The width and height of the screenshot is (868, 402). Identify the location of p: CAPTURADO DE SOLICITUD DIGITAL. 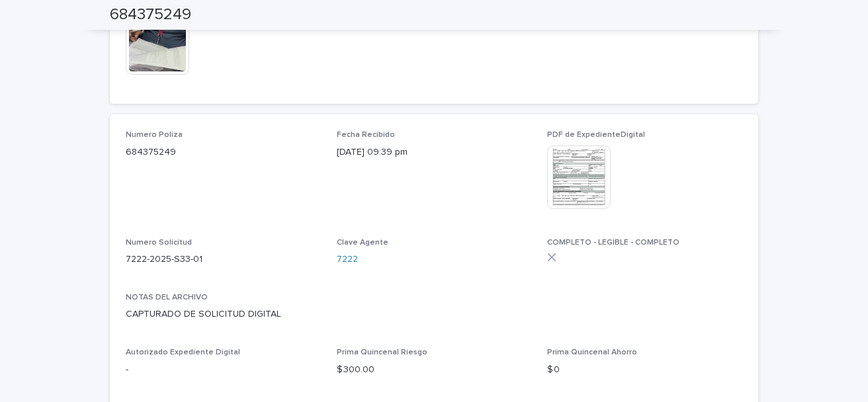
(434, 315).